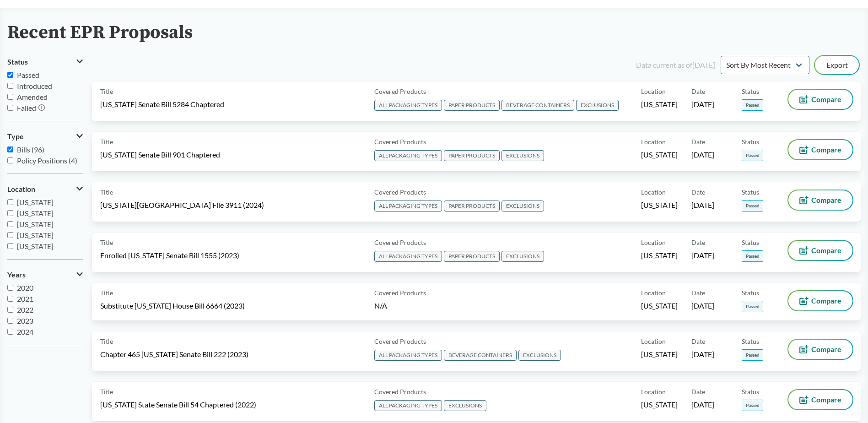  Describe the element at coordinates (17, 274) in the screenshot. I see `span: Years` at that location.